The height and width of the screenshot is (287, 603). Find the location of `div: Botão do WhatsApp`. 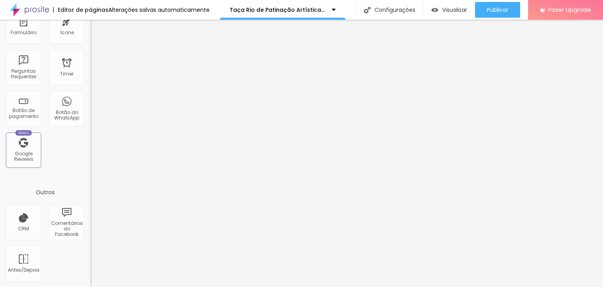

div: Botão do WhatsApp is located at coordinates (66, 115).